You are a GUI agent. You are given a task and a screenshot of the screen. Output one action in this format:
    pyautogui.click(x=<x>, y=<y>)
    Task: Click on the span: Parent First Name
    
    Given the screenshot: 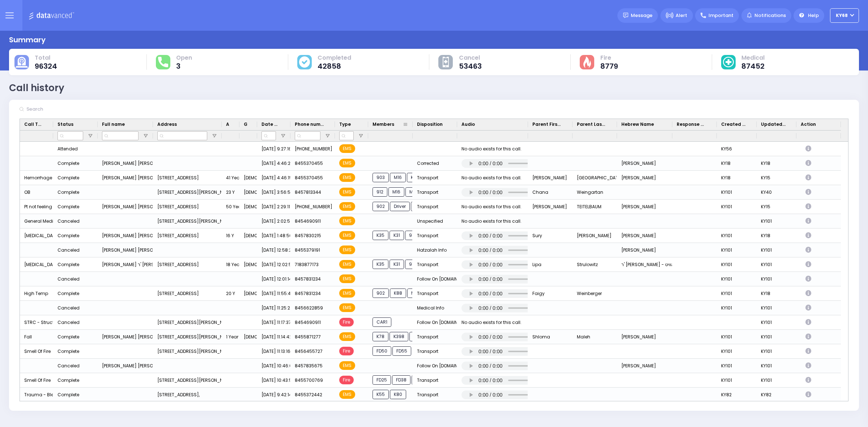 What is the action you would take?
    pyautogui.click(x=547, y=124)
    